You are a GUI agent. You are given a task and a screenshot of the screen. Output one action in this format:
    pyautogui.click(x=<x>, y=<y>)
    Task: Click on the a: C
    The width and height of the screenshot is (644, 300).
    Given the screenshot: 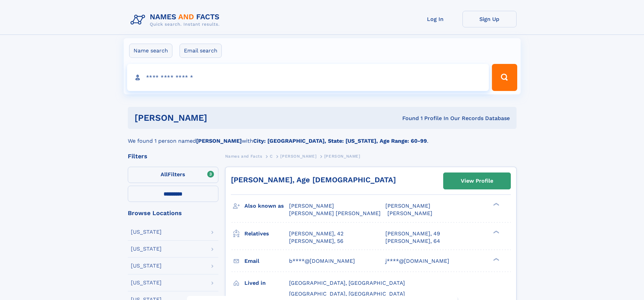 What is the action you would take?
    pyautogui.click(x=271, y=156)
    